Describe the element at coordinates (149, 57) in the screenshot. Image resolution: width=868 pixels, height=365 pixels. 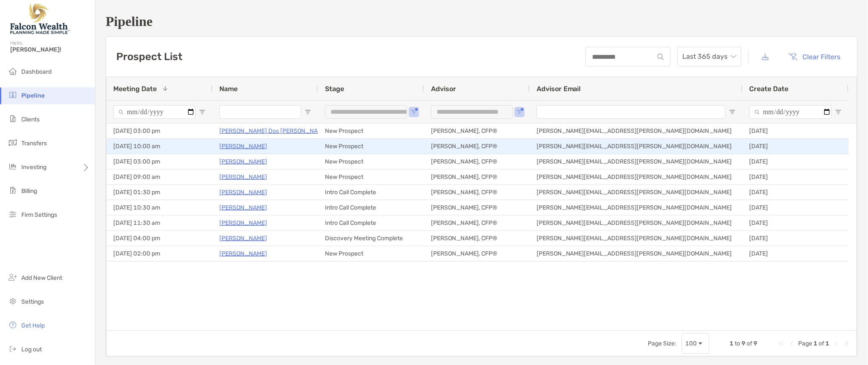
I see `h3: Prospect List` at that location.